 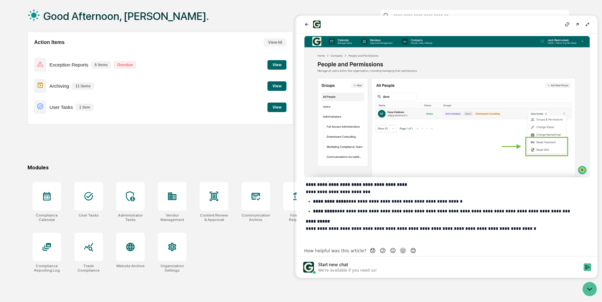 What do you see at coordinates (10, 9) in the screenshot?
I see `button: back` at bounding box center [10, 9].